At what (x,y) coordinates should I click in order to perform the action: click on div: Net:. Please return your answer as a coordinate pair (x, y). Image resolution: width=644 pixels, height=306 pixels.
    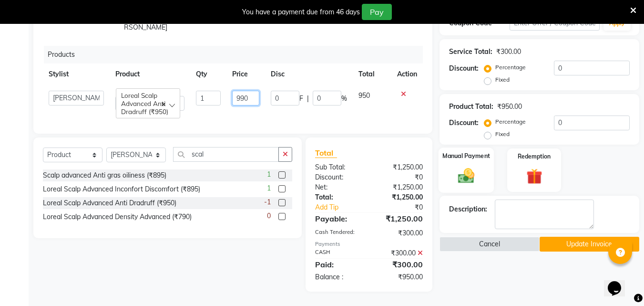
    Looking at the image, I should click on (338, 187).